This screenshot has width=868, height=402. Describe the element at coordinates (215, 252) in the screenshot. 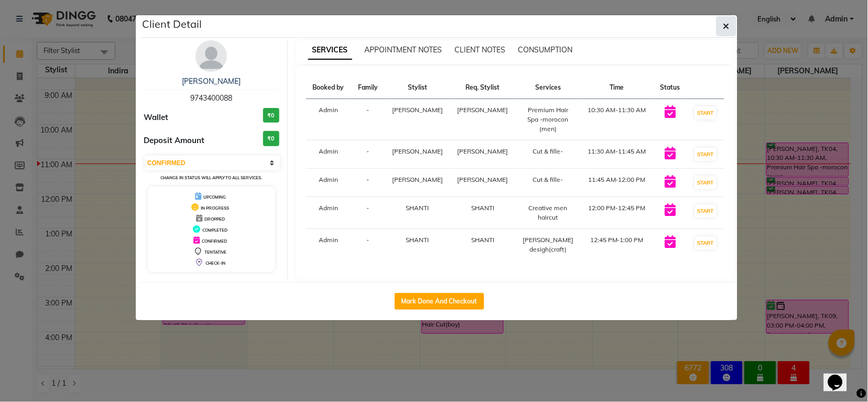

I see `span: TENTATIVE` at that location.